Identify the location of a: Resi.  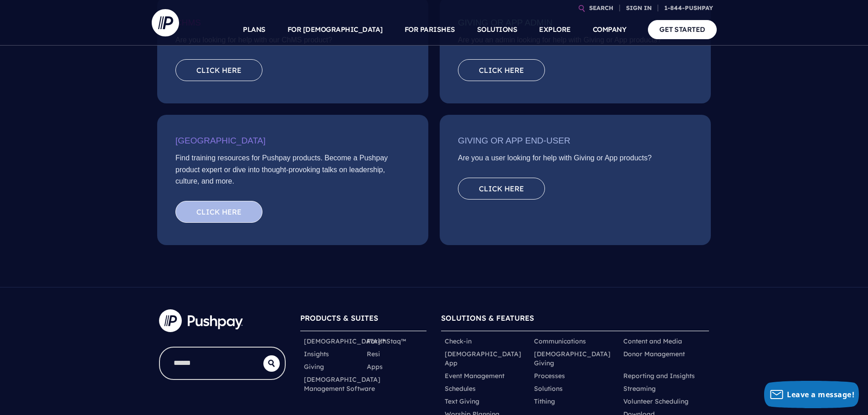
(373, 354).